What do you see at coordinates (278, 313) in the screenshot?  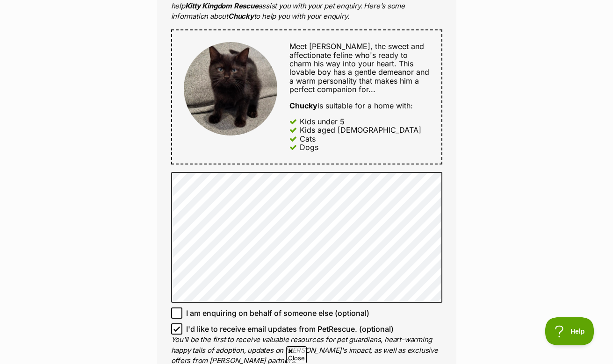 I see `span: I am enquiring on behalf of someone else (optional)` at bounding box center [278, 313].